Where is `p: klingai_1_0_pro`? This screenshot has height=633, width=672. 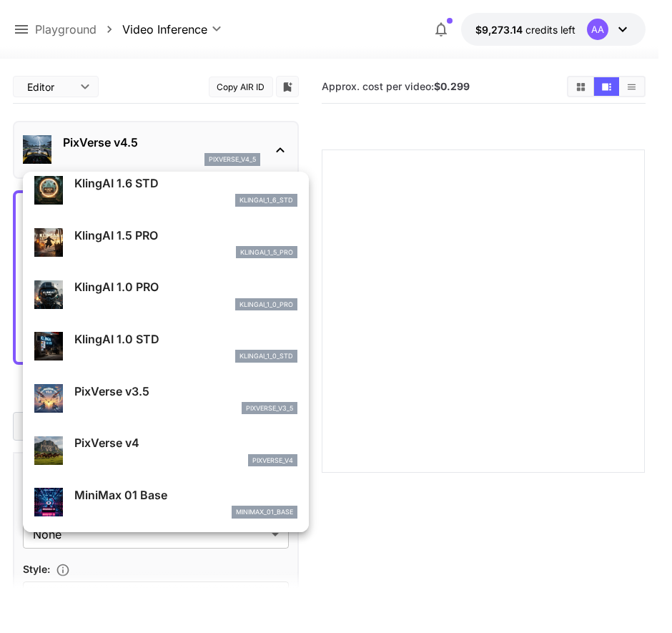 p: klingai_1_0_pro is located at coordinates (266, 305).